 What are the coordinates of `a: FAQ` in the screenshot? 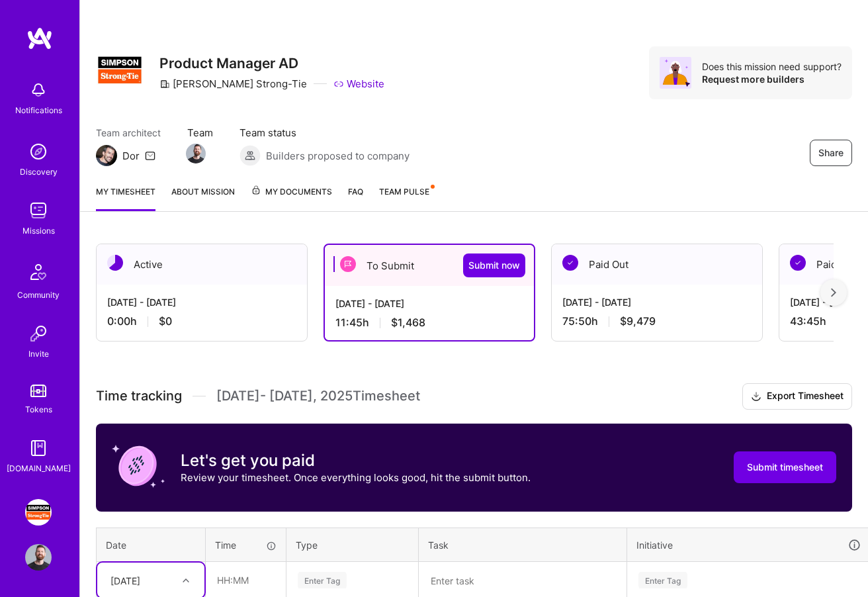 It's located at (356, 198).